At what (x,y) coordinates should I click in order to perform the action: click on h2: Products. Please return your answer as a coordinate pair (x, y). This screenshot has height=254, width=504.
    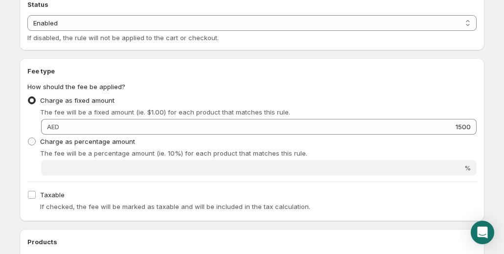
    Looking at the image, I should click on (252, 242).